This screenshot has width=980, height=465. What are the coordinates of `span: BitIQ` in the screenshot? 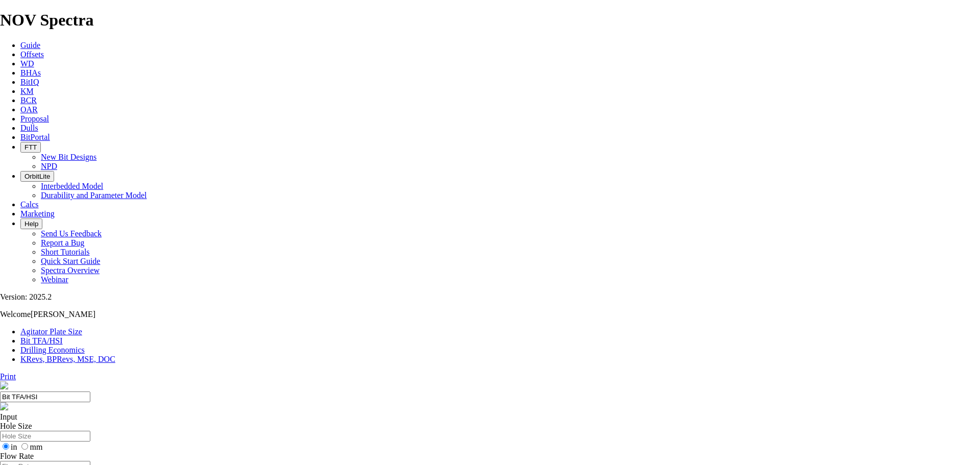 It's located at (30, 81).